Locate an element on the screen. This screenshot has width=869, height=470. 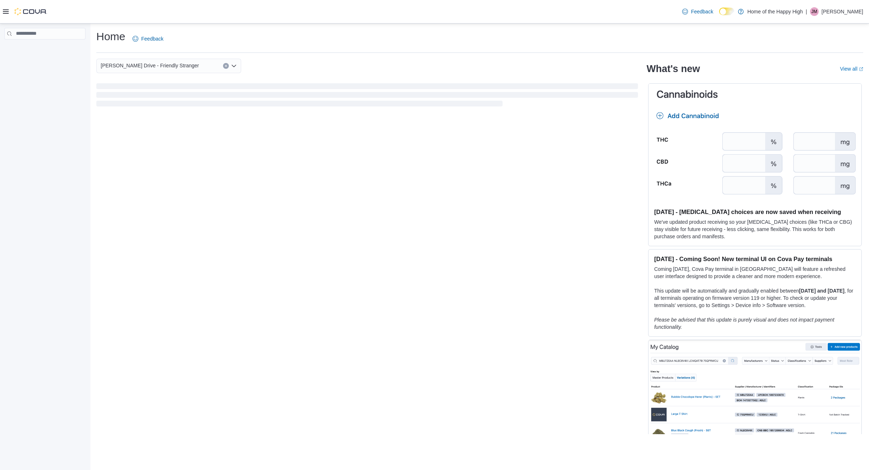
span: Loading is located at coordinates (367, 96).